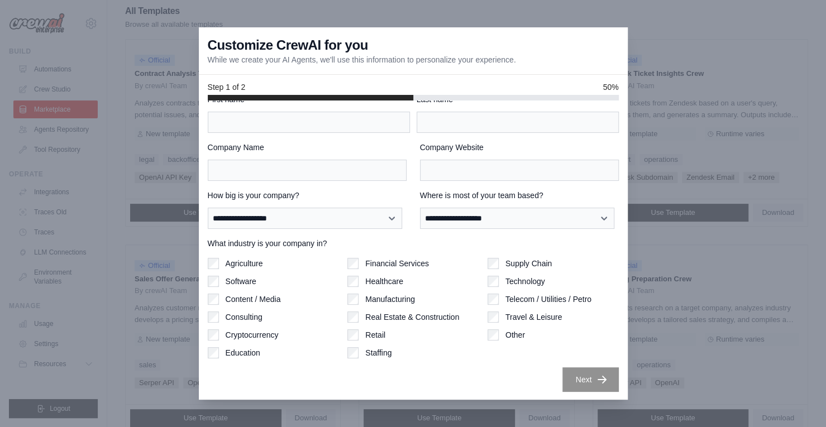  Describe the element at coordinates (525, 281) in the screenshot. I see `label: Technology` at that location.